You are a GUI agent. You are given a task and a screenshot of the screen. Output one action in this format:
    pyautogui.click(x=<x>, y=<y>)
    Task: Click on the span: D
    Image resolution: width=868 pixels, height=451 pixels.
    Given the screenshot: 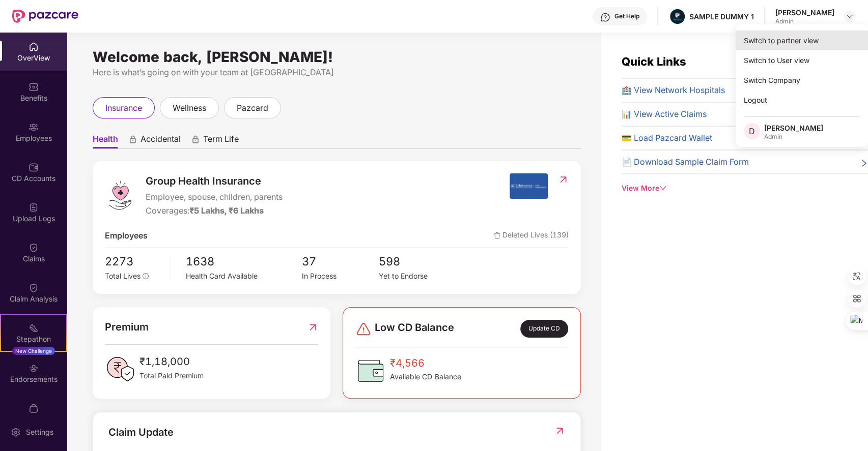 What is the action you would take?
    pyautogui.click(x=752, y=131)
    